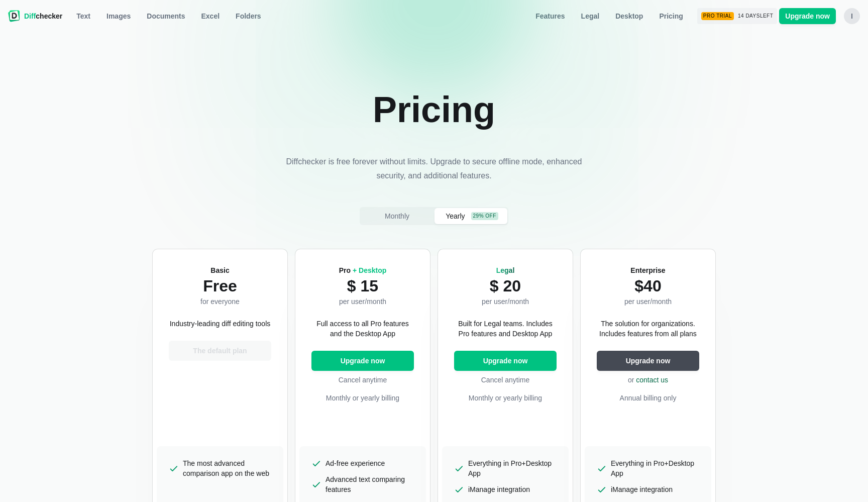  Describe the element at coordinates (717, 16) in the screenshot. I see `div: Pro Trial` at that location.